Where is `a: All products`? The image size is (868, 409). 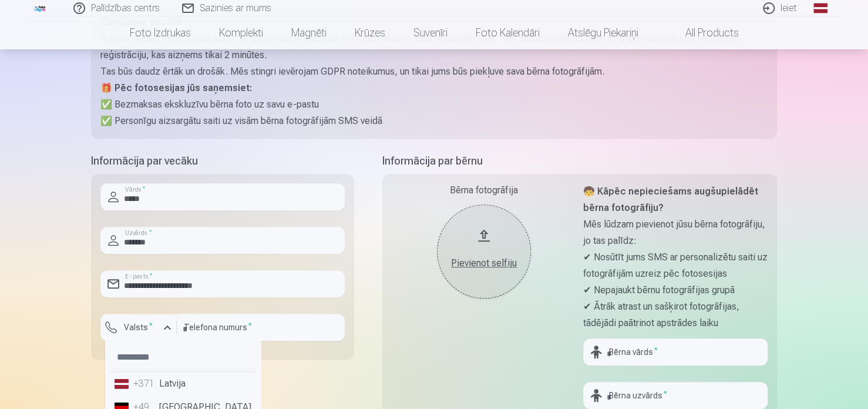 a: All products is located at coordinates (702, 33).